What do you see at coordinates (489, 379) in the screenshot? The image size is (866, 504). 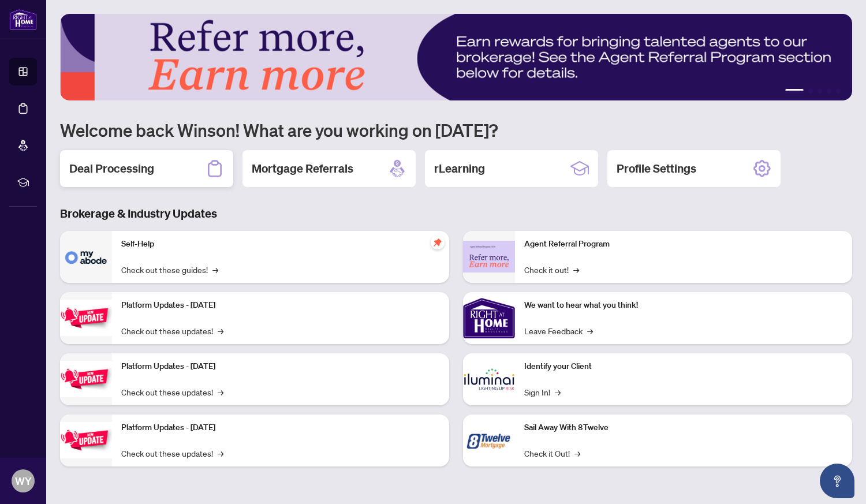 I see `img: Identify your Client` at bounding box center [489, 379].